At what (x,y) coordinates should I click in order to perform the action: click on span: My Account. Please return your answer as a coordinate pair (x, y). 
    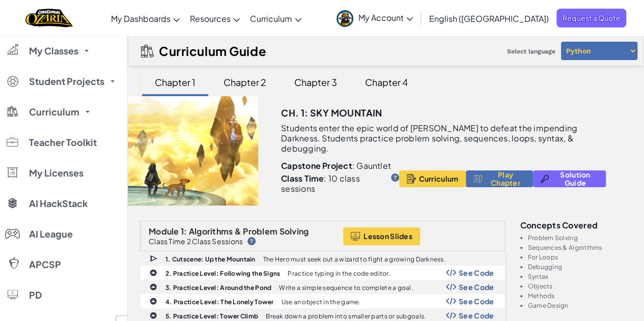
    Looking at the image, I should click on (386, 18).